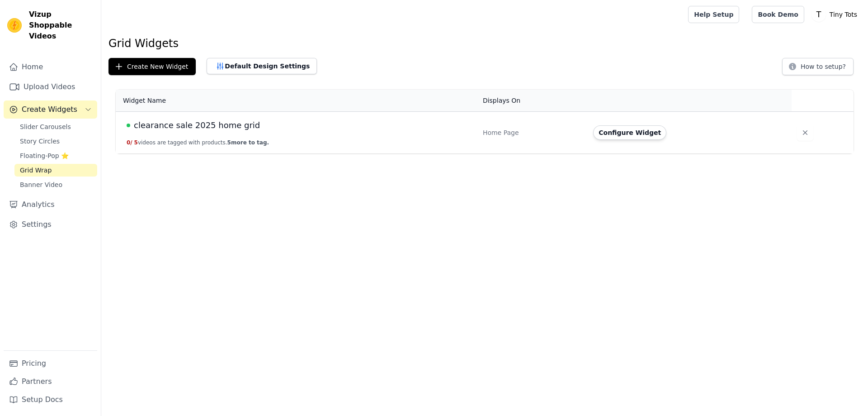  Describe the element at coordinates (50, 87) in the screenshot. I see `a: Upload Videos` at that location.